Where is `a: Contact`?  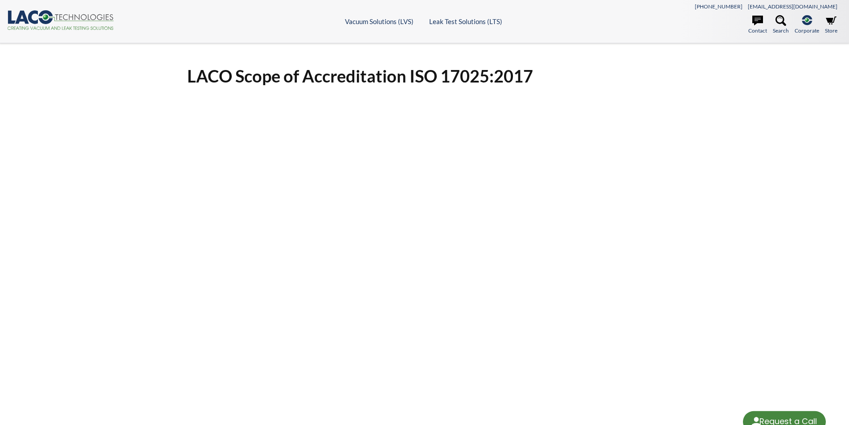
a: Contact is located at coordinates (757, 25).